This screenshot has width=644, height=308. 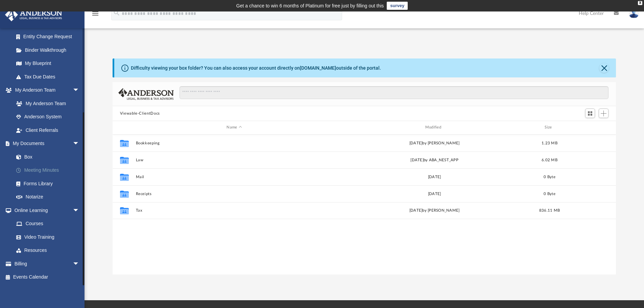 I want to click on span: 6.02 MB, so click(x=550, y=160).